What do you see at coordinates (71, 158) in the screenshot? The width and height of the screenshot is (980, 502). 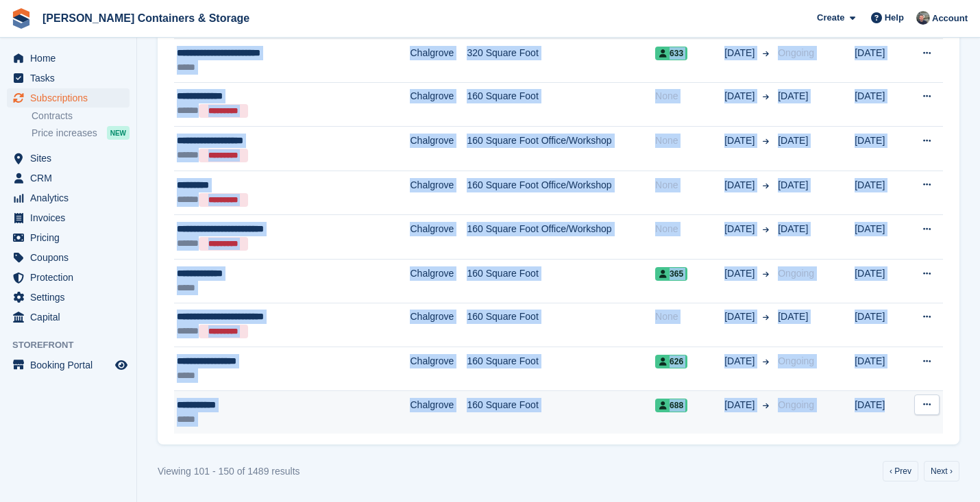 I see `span: Sites` at bounding box center [71, 158].